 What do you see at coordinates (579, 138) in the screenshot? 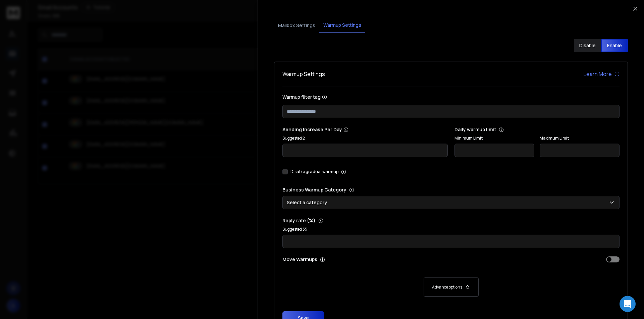
I see `label: Maximum Limit` at bounding box center [579, 138].